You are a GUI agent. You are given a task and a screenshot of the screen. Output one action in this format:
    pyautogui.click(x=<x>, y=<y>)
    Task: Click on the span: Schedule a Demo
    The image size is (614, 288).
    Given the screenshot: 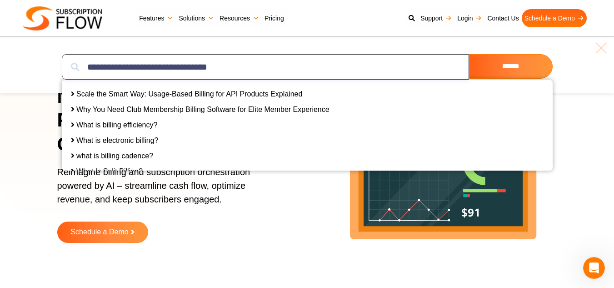 What is the action you would take?
    pyautogui.click(x=99, y=232)
    